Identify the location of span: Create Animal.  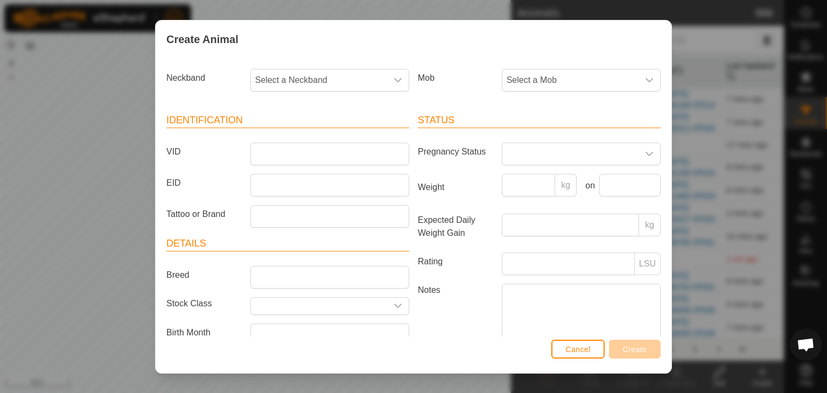
(202, 39).